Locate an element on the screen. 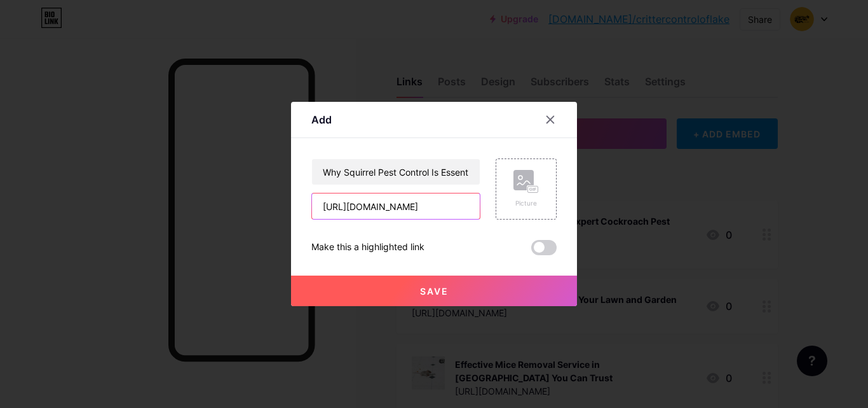 This screenshot has width=868, height=408. span: Save is located at coordinates (434, 291).